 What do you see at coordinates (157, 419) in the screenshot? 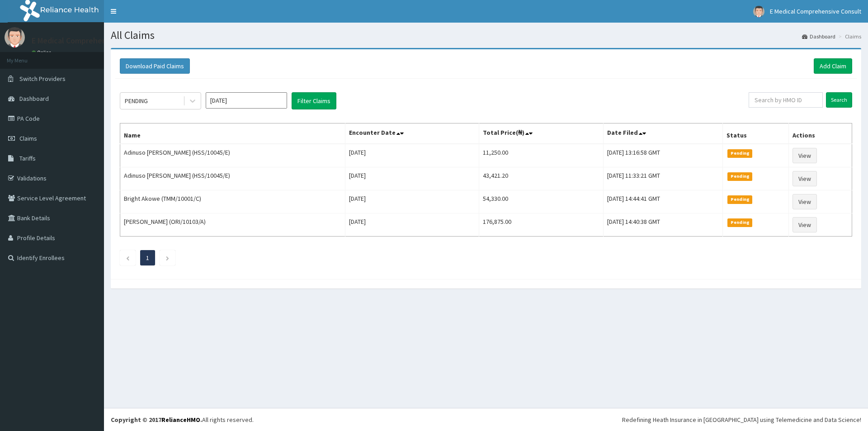
I see `strong: Copyright © 2017 .` at bounding box center [157, 419].